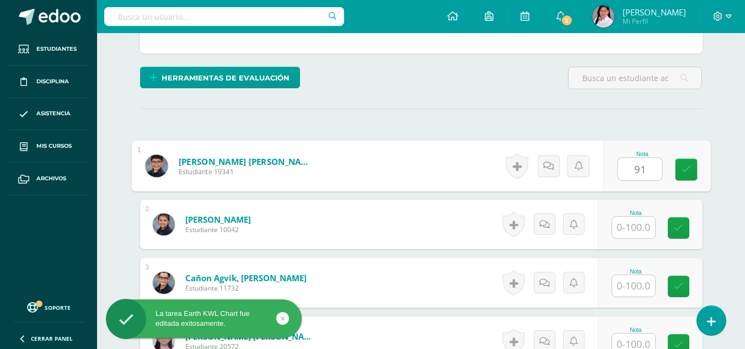 The height and width of the screenshot is (349, 745). Describe the element at coordinates (54, 146) in the screenshot. I see `span: Mis cursos` at that location.